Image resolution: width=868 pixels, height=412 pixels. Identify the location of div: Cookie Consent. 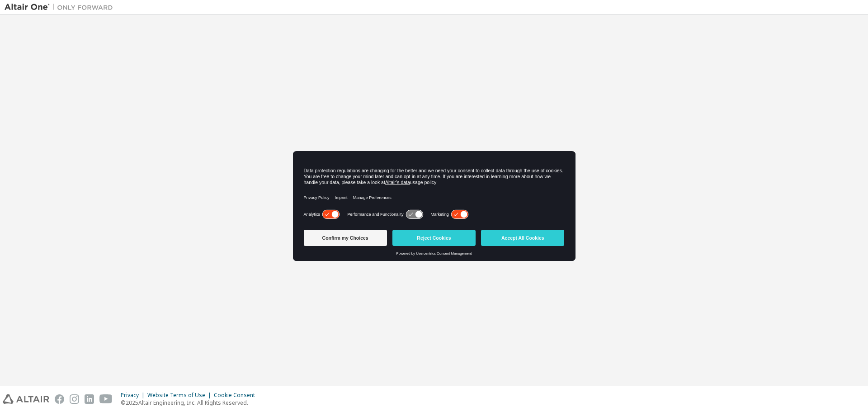
(237, 395).